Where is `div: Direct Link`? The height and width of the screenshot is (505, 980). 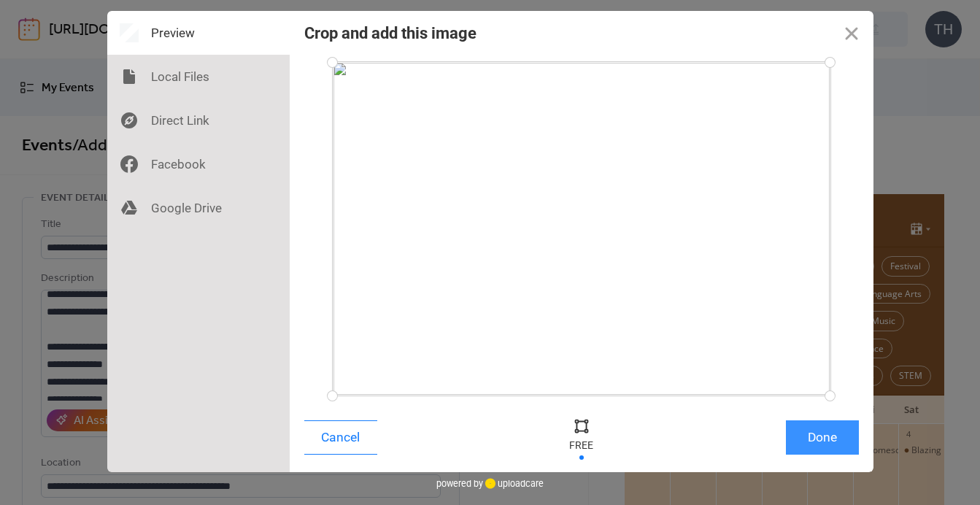 div: Direct Link is located at coordinates (199, 120).